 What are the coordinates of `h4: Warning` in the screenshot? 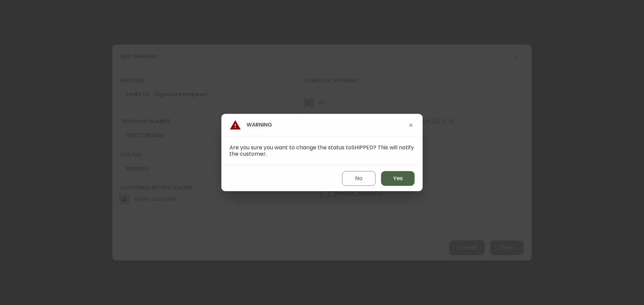 It's located at (251, 125).